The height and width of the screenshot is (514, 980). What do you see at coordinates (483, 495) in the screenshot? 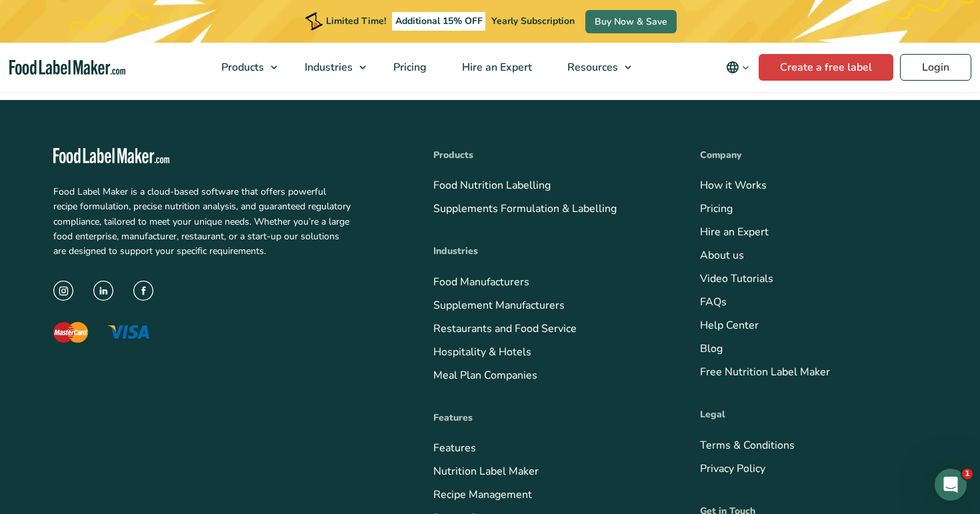
I see `a: Recipe Management` at bounding box center [483, 495].